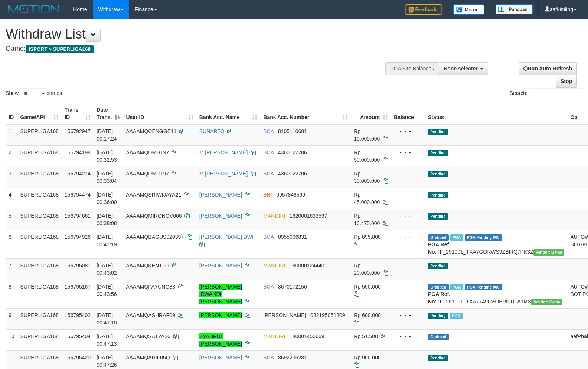 Image resolution: width=588 pixels, height=369 pixels. I want to click on span: Copy 4360122706 to clipboard, so click(293, 153).